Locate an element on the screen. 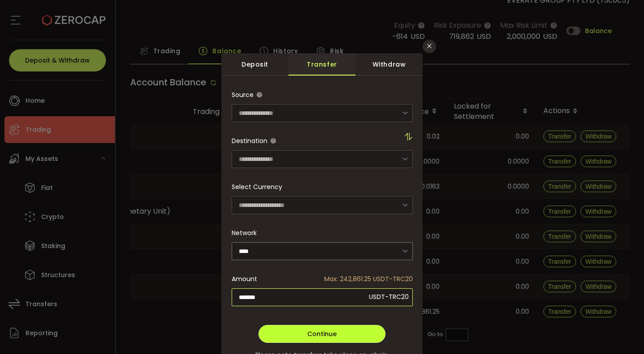 Image resolution: width=644 pixels, height=354 pixels. button: Continue is located at coordinates (322, 334).